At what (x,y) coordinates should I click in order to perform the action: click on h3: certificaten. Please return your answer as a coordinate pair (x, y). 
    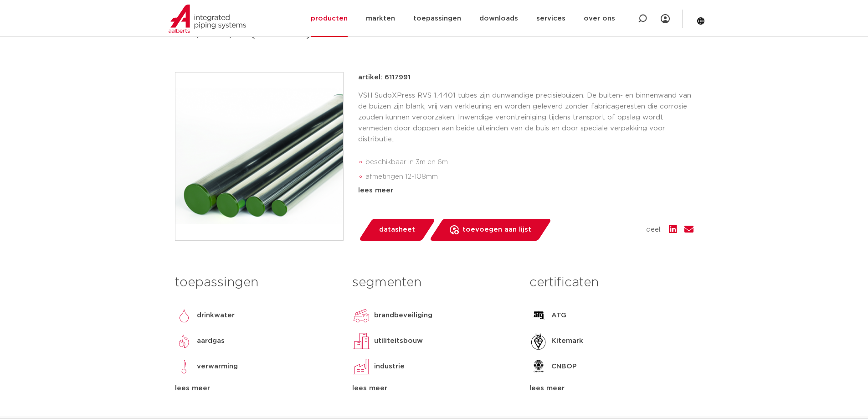
    Looking at the image, I should click on (611, 283).